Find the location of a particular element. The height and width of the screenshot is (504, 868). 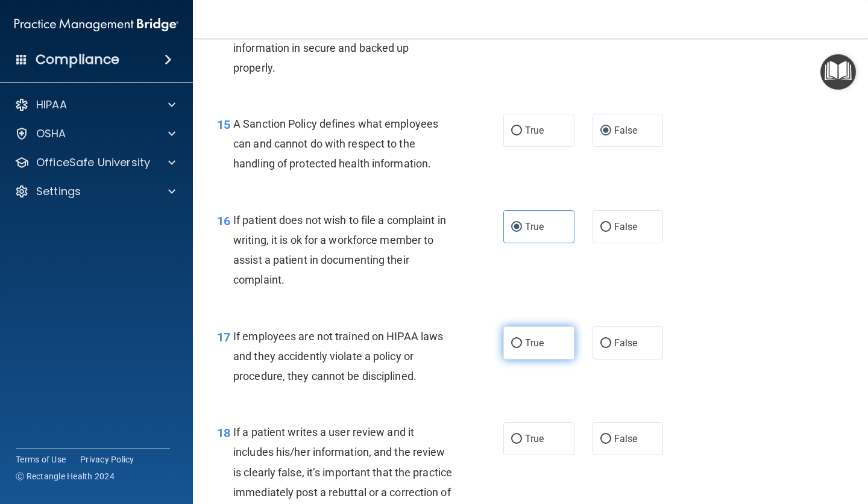

span: 16 is located at coordinates (224, 221).